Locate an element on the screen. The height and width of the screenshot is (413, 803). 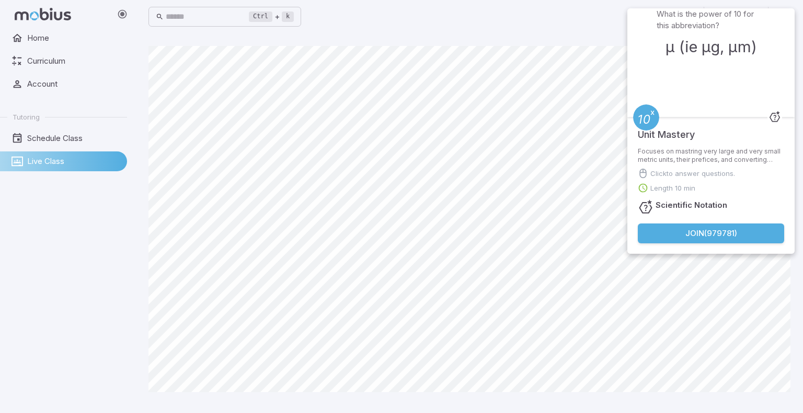
kbd: k is located at coordinates (287, 17).